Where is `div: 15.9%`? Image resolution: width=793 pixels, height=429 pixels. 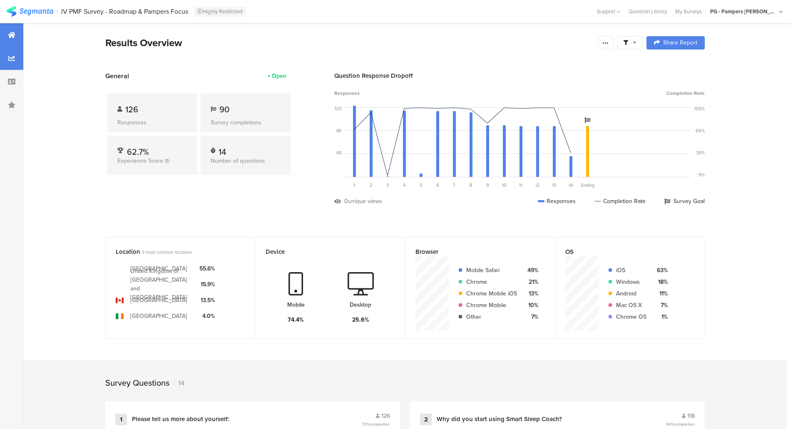 div: 15.9% is located at coordinates (207, 284).